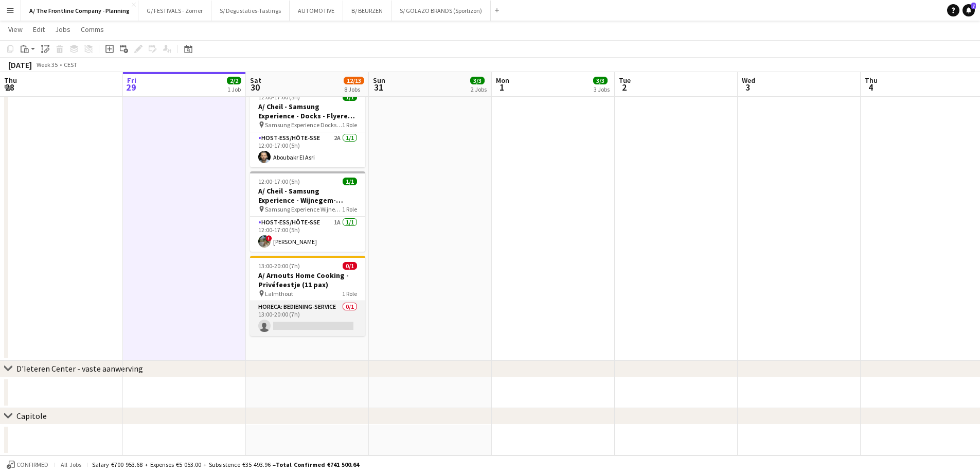  I want to click on div: D'Ieteren Center - vaste aanwerving, so click(80, 368).